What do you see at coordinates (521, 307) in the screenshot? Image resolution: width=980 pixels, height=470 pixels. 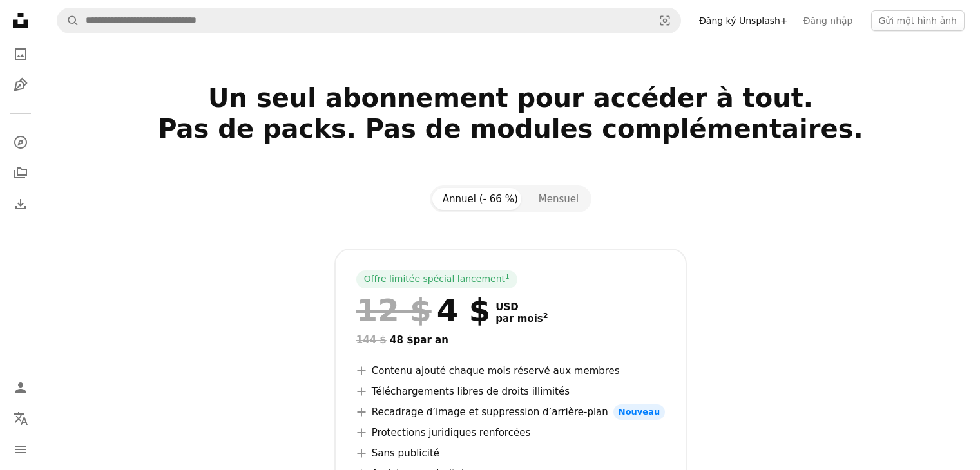 I see `span: USD` at bounding box center [521, 307].